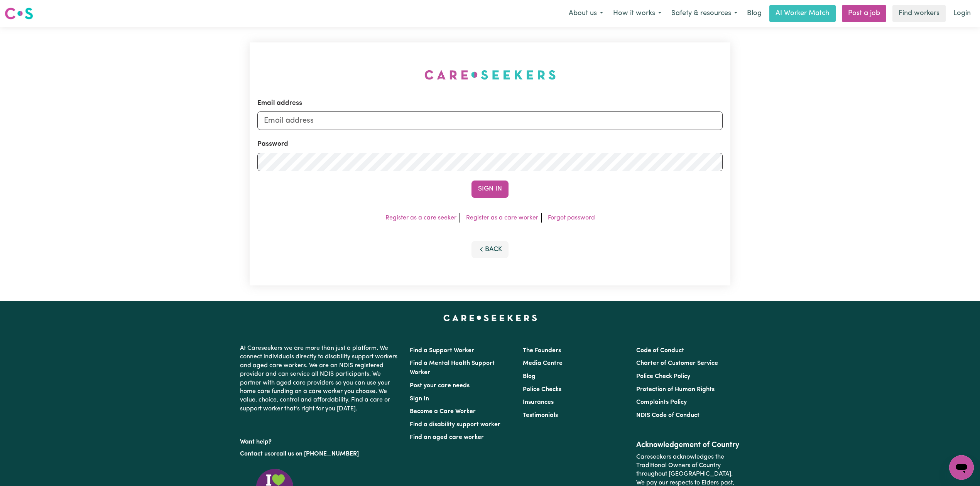 The image size is (980, 486). I want to click on a: Post a job, so click(864, 14).